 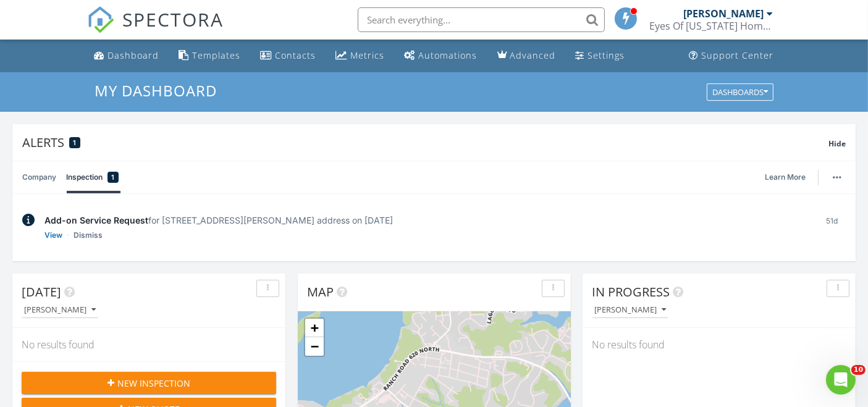 What do you see at coordinates (315, 347) in the screenshot?
I see `a: Zoom out` at bounding box center [315, 347].